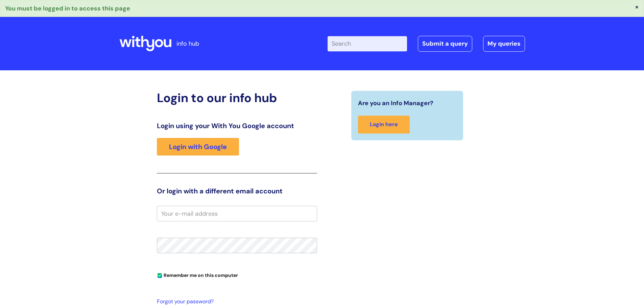 This screenshot has width=644, height=308. I want to click on a: My queries, so click(504, 43).